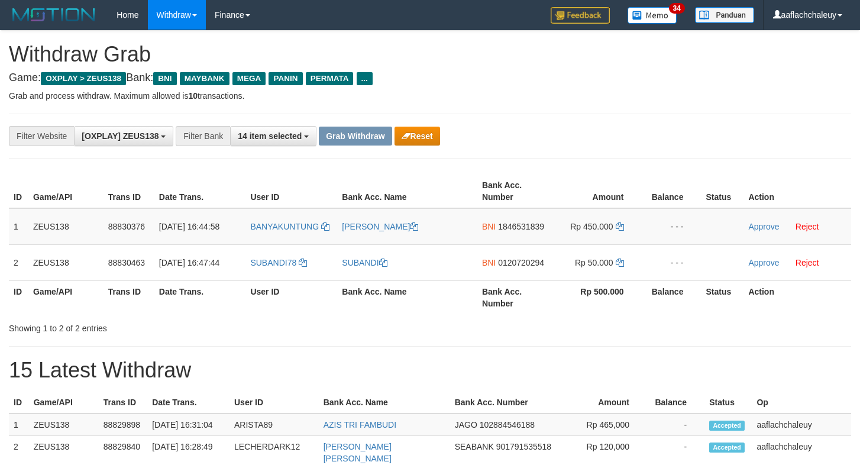 Image resolution: width=860 pixels, height=465 pixels. What do you see at coordinates (620, 263) in the screenshot?
I see `a: Copy 50000 to clipboard` at bounding box center [620, 263].